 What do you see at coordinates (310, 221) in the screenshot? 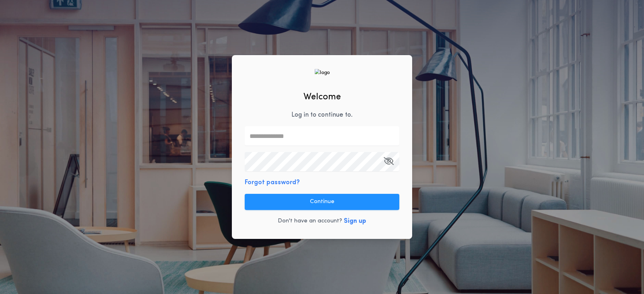
I see `p: Don't have an account?` at bounding box center [310, 221].